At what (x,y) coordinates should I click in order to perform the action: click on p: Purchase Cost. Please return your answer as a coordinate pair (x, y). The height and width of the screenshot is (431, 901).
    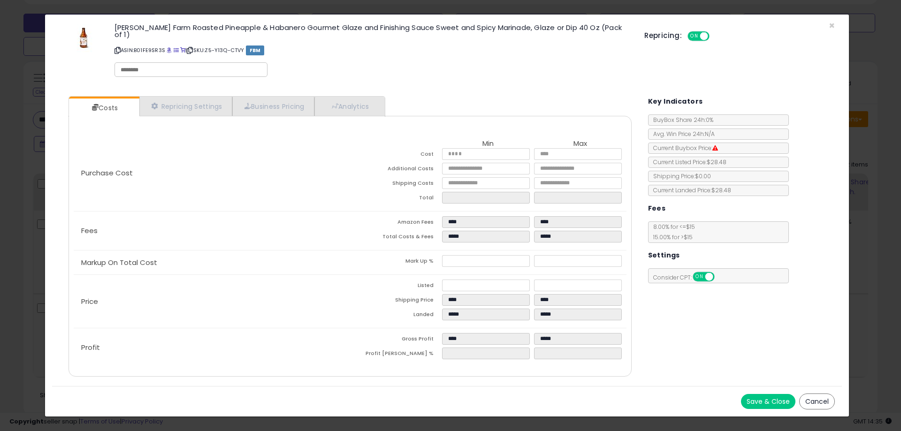
    Looking at the image, I should click on (212, 173).